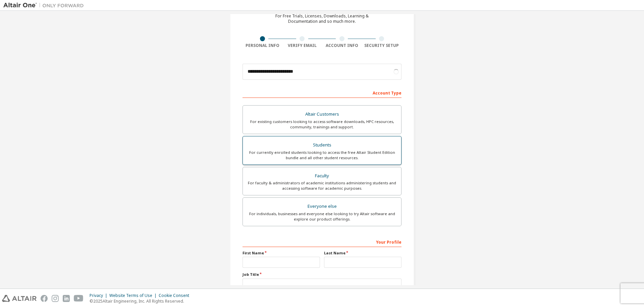 The width and height of the screenshot is (644, 308). I want to click on p: © 2025 Altair Engineering, Inc. All Rights Reserved., so click(141, 301).